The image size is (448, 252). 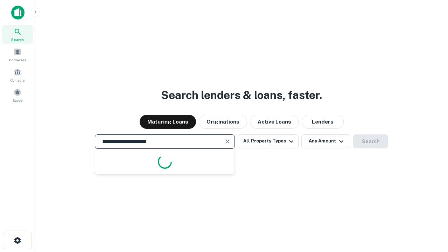 I want to click on button: Originations, so click(x=223, y=122).